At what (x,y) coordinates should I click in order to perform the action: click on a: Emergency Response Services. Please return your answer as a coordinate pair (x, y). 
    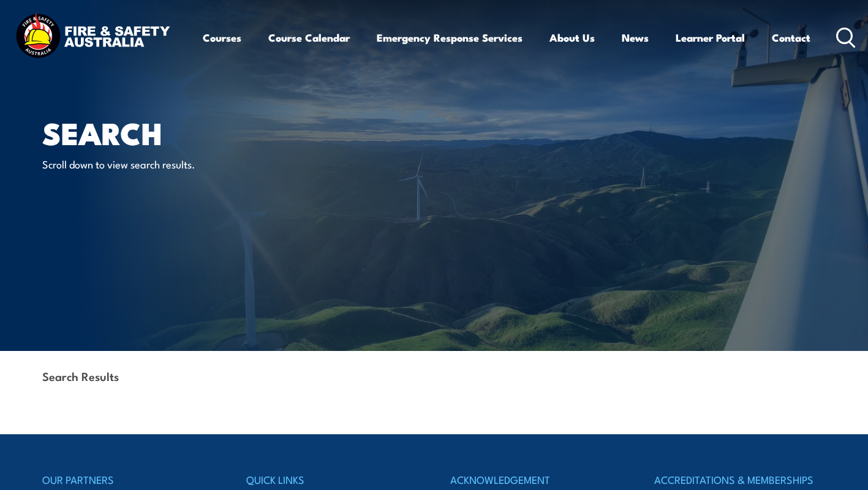
    Looking at the image, I should click on (450, 37).